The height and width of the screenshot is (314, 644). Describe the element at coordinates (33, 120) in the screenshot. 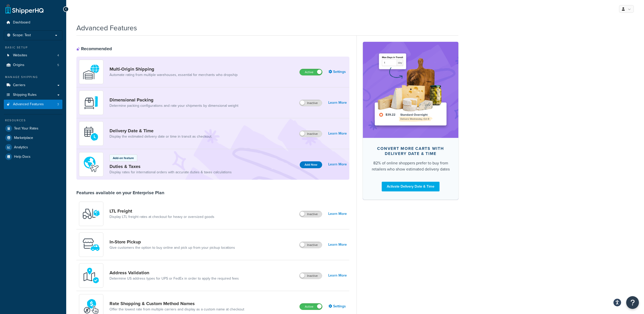

I see `div: Resources` at that location.